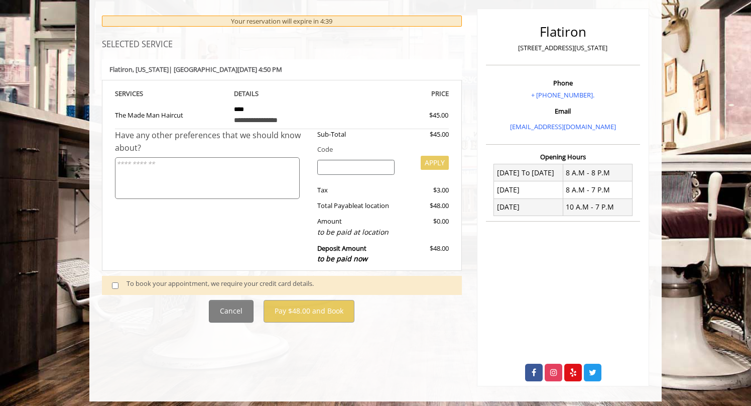 The height and width of the screenshot is (406, 751). I want to click on h2: Flatiron, so click(563, 32).